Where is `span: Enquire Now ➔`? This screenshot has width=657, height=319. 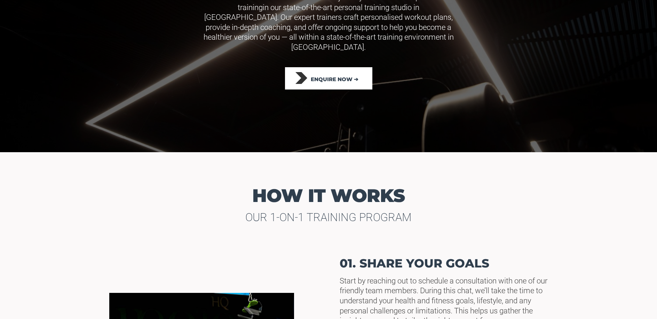 span: Enquire Now ➔ is located at coordinates (334, 79).